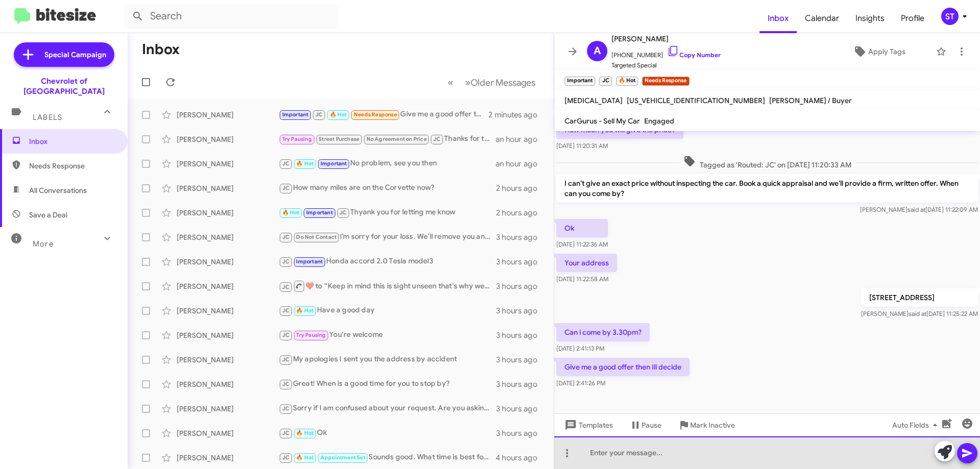 This screenshot has height=469, width=980. Describe the element at coordinates (587, 425) in the screenshot. I see `span: Templates` at that location.